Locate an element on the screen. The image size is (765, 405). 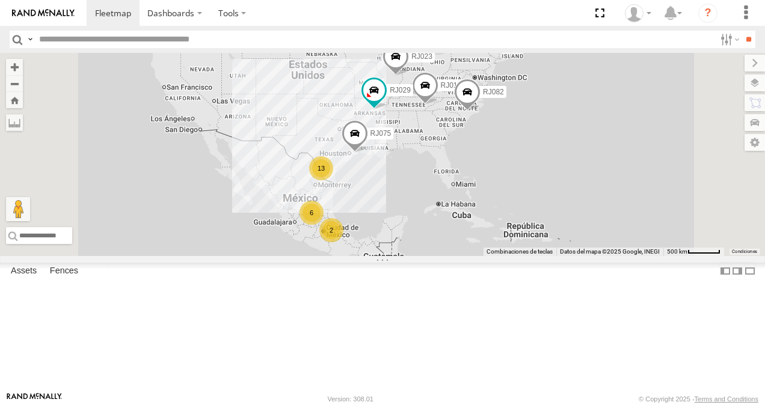
label: Assets is located at coordinates (23, 271).